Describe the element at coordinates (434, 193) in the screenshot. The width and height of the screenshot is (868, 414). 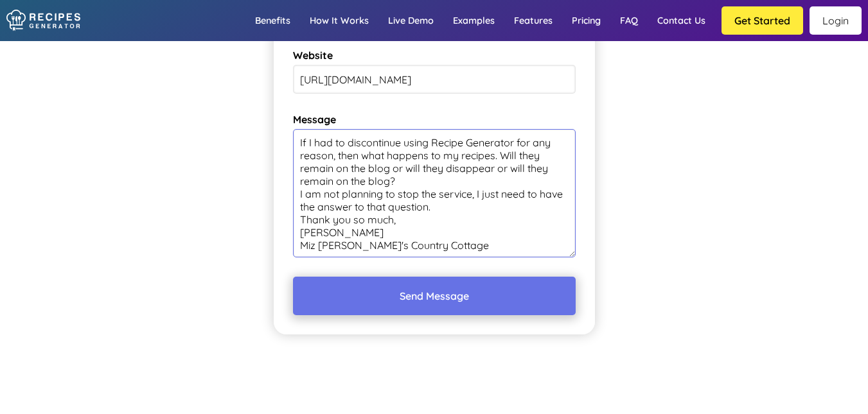
I see `textarea: Message` at that location.